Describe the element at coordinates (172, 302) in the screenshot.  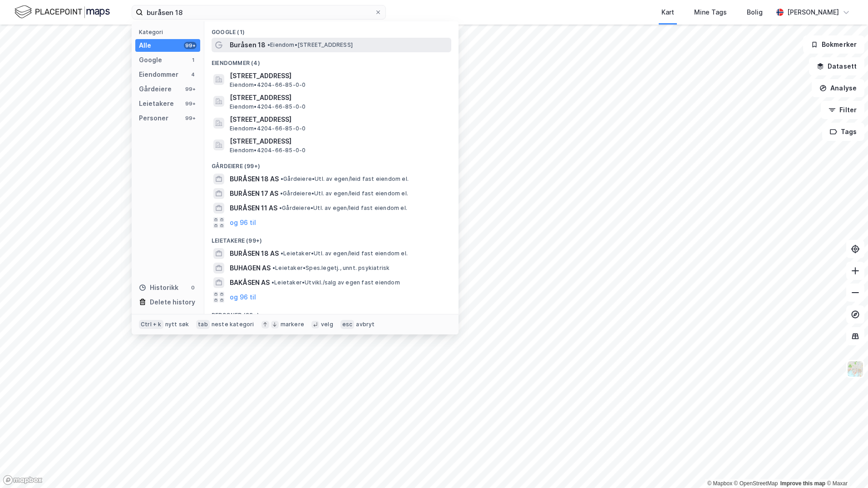
I see `div: Delete history` at that location.